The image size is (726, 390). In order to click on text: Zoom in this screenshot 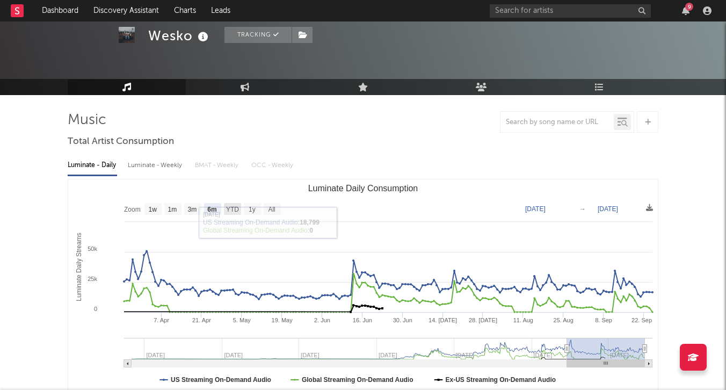, I will do `click(132, 209)`.